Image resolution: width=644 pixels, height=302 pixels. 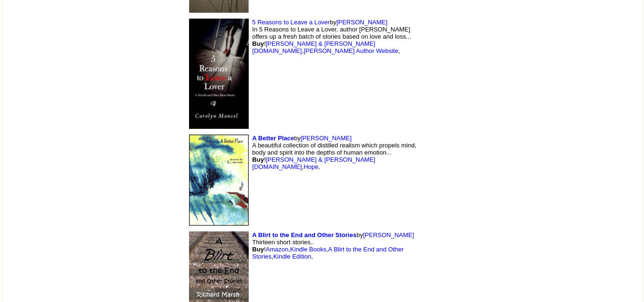 What do you see at coordinates (310, 166) in the screenshot?
I see `a: Hope` at bounding box center [310, 166].